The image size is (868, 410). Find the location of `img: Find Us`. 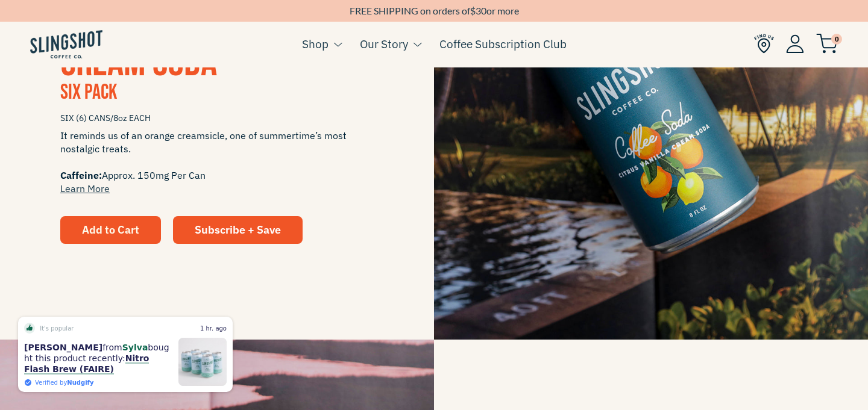

img: Find Us is located at coordinates (763, 43).